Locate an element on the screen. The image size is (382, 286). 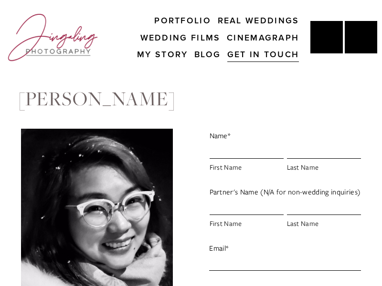
a: Blog is located at coordinates (207, 54).